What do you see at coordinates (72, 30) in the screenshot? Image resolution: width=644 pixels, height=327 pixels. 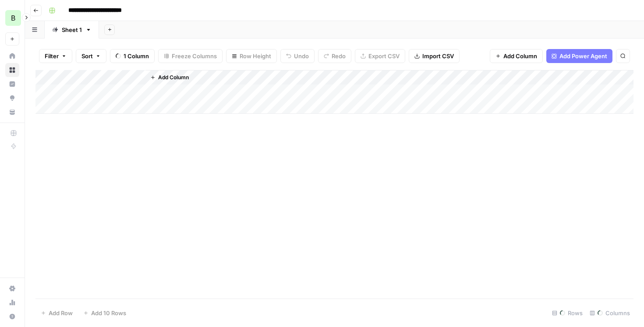 I see `a: Sheet 1` at bounding box center [72, 30].